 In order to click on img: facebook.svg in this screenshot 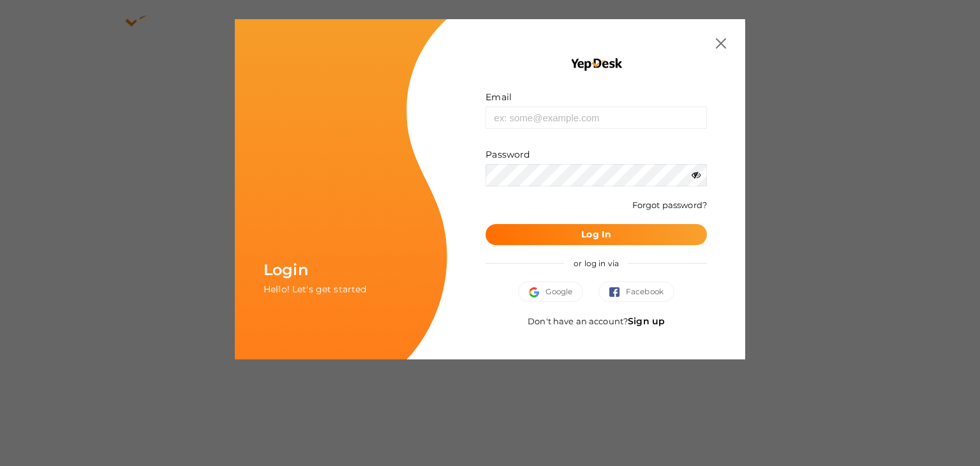, I will do `click(618, 292)`.